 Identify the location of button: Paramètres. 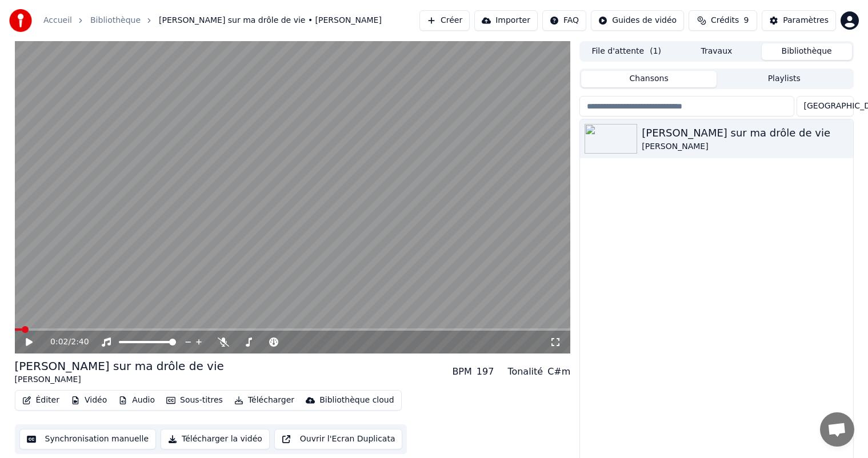
(799, 20).